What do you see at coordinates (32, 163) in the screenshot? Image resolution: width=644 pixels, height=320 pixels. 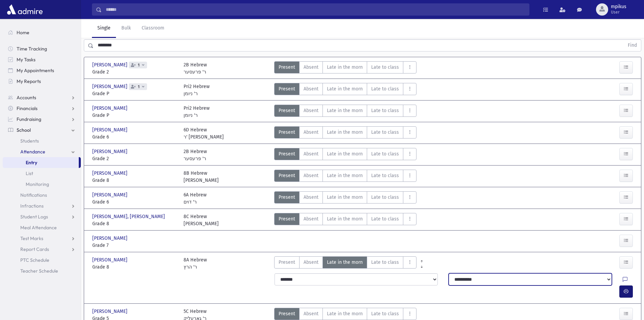 I see `span: Entry` at bounding box center [32, 163].